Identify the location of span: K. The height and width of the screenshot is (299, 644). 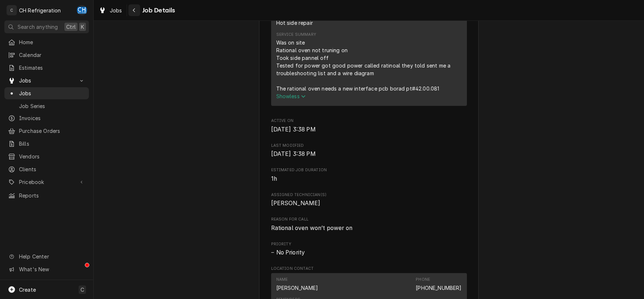
(83, 26).